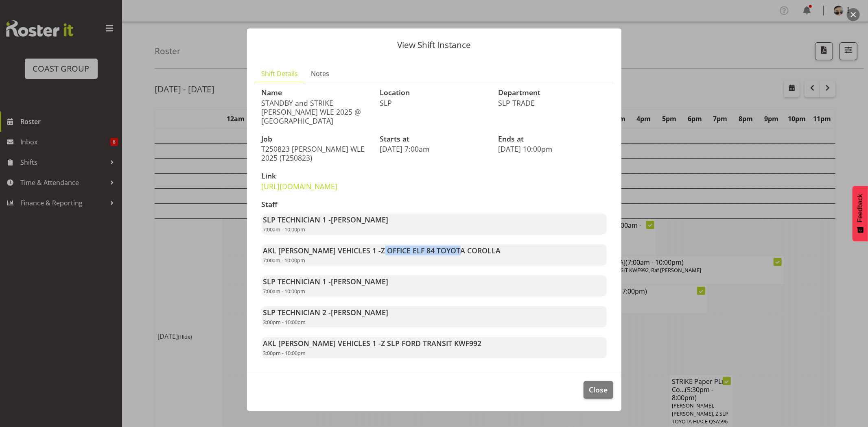 This screenshot has height=427, width=868. What do you see at coordinates (326, 312) in the screenshot?
I see `strong: SLP TECHNICIAN 2 -` at bounding box center [326, 312].